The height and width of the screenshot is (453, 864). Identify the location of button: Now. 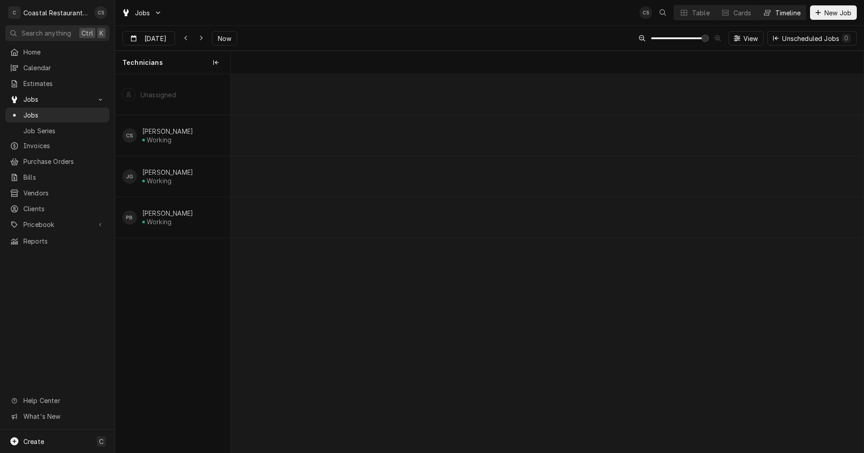
(224, 38).